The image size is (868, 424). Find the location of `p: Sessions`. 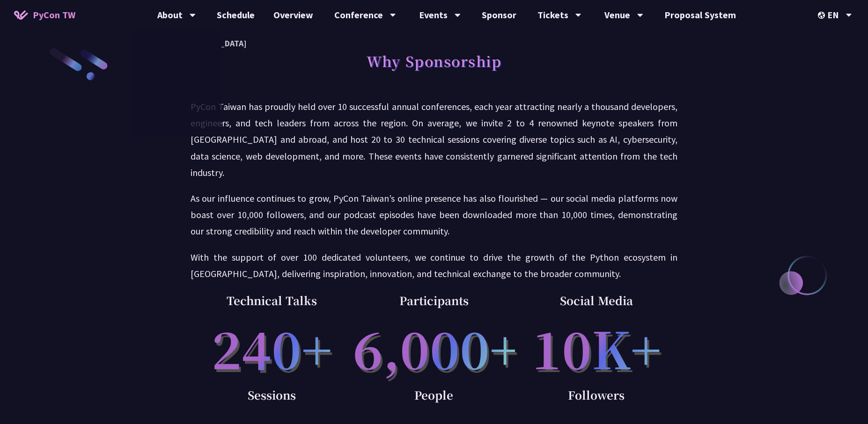

p: Sessions is located at coordinates (272, 395).